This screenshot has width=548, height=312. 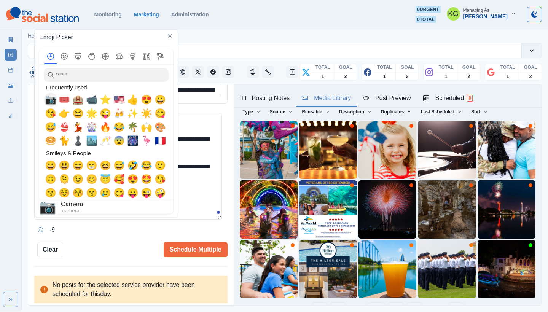 I want to click on img: yvitepnc1jsgggh5u8ik, so click(x=506, y=269).